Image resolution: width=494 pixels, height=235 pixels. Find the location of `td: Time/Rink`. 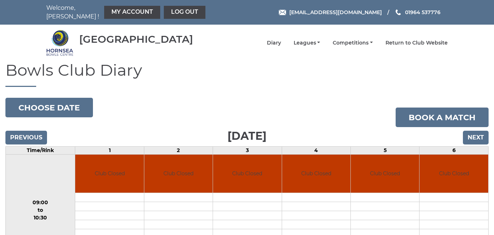

td: Time/Rink is located at coordinates (40, 150).